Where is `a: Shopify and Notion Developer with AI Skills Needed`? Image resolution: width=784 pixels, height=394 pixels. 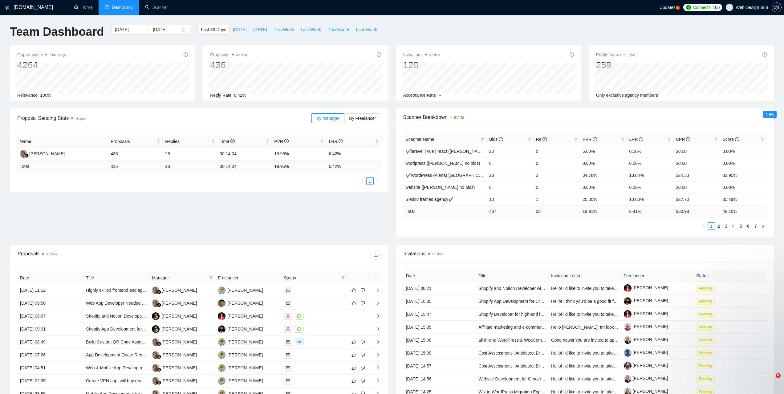
a: Shopify and Notion Developer with AI Skills Needed is located at coordinates (135, 316).